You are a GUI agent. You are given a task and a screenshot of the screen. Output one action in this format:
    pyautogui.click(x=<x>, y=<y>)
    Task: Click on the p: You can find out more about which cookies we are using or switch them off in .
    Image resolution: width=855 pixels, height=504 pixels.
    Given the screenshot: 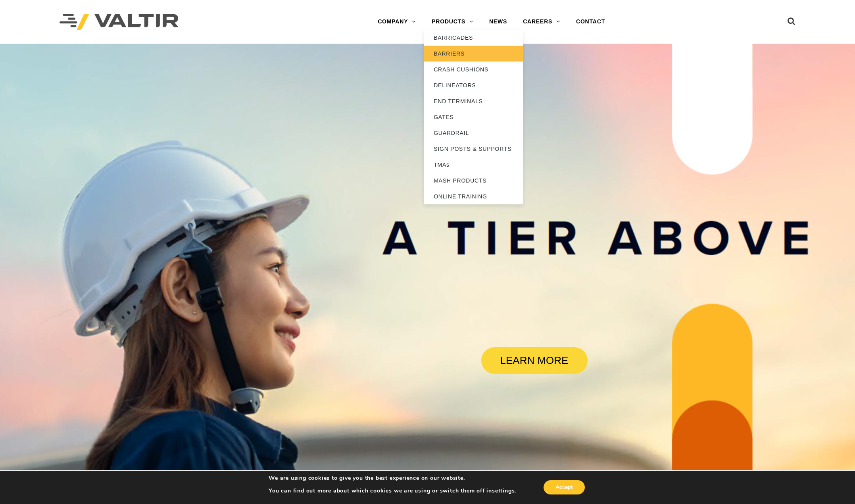 What is the action you would take?
    pyautogui.click(x=392, y=491)
    